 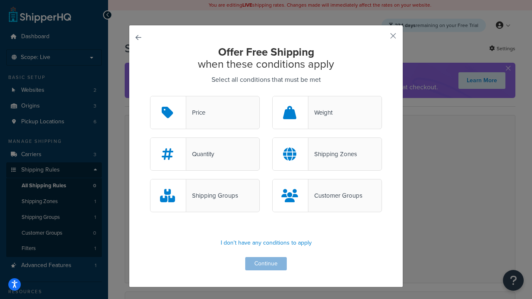 What do you see at coordinates (333, 154) in the screenshot?
I see `div: Shipping Zones` at bounding box center [333, 154].